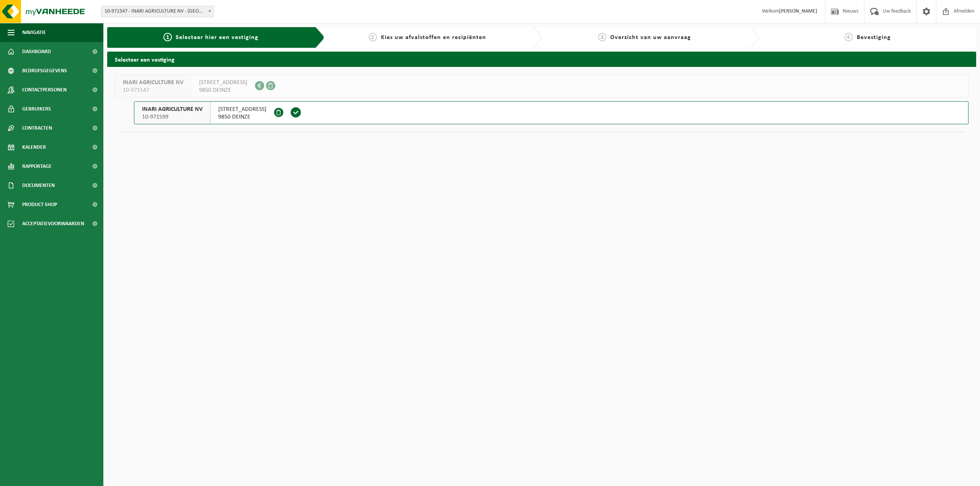 The image size is (980, 486). Describe the element at coordinates (433, 38) in the screenshot. I see `span: Kies uw afvalstoffen en recipiënten` at that location.